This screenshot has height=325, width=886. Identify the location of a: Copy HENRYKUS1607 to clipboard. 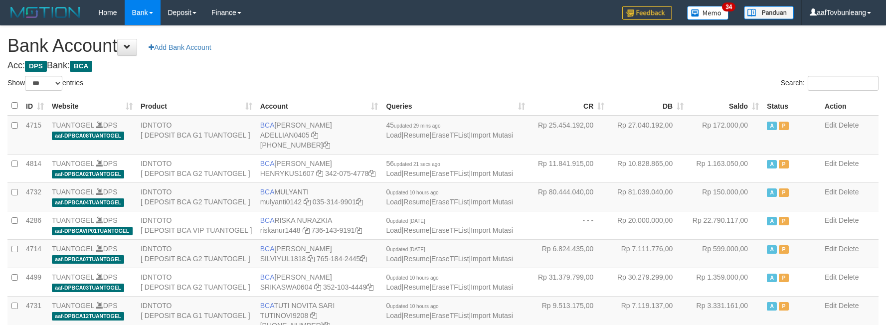
(320, 174).